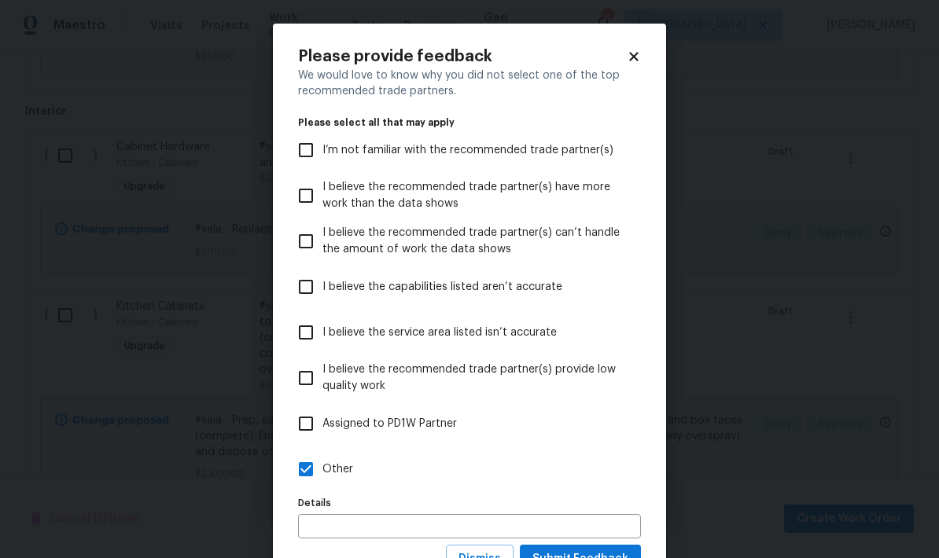 The width and height of the screenshot is (939, 558). I want to click on div: We would love to know why you did not select one of the top recommended trade partners., so click(469, 83).